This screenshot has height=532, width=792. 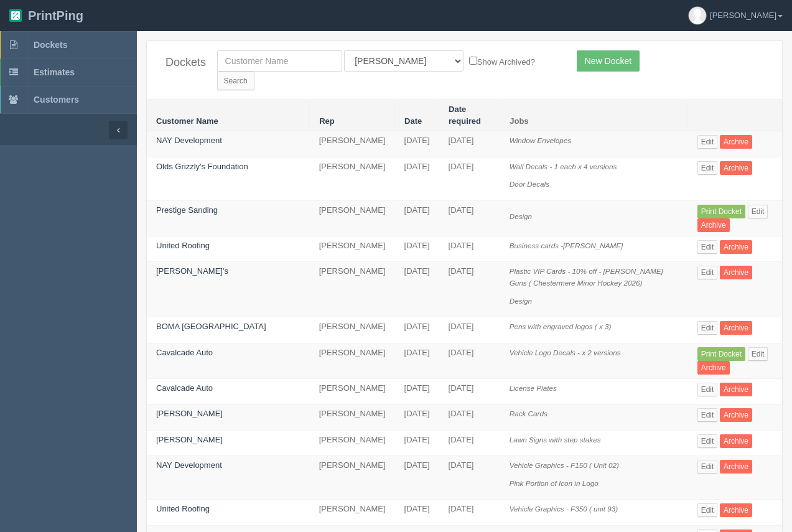 I want to click on h4: Dockets, so click(x=182, y=63).